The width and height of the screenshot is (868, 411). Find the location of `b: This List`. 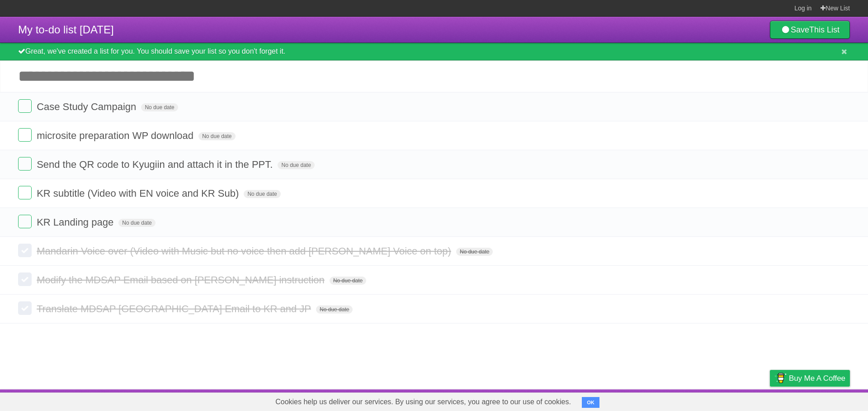

b: This List is located at coordinates (824, 30).